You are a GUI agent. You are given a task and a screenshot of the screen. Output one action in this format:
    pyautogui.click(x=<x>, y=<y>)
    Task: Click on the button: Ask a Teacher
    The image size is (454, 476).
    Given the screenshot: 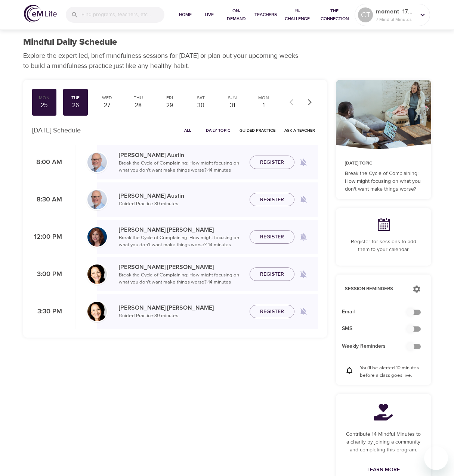 What is the action you would take?
    pyautogui.click(x=300, y=130)
    